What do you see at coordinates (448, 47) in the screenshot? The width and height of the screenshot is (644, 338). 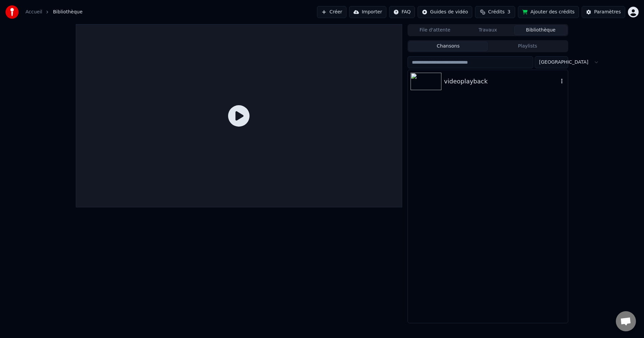 I see `button: Chansons` at bounding box center [448, 47].